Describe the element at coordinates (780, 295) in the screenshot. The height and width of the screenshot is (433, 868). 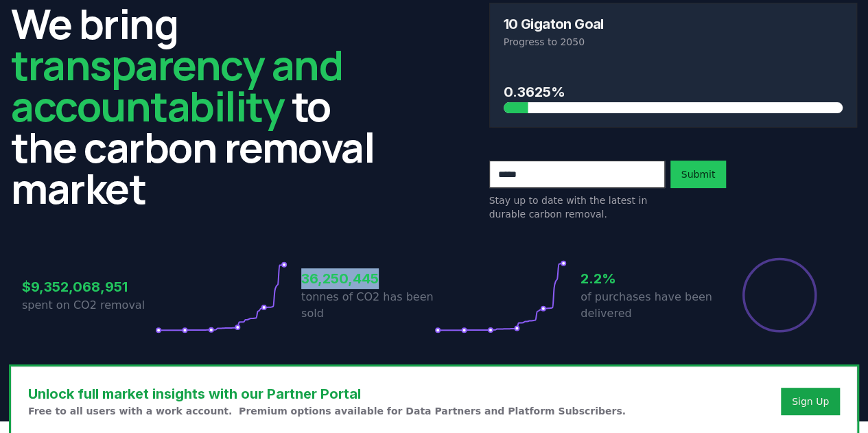
I see `div: Percentage of sales delivered` at that location.